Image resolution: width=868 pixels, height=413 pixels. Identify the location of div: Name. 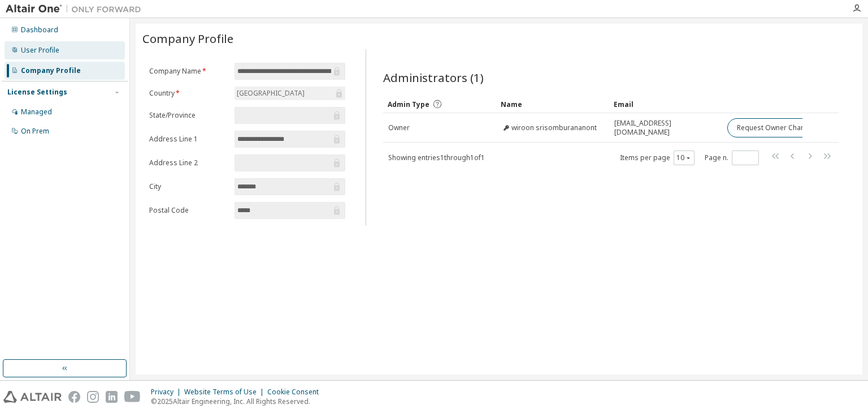
(553, 104).